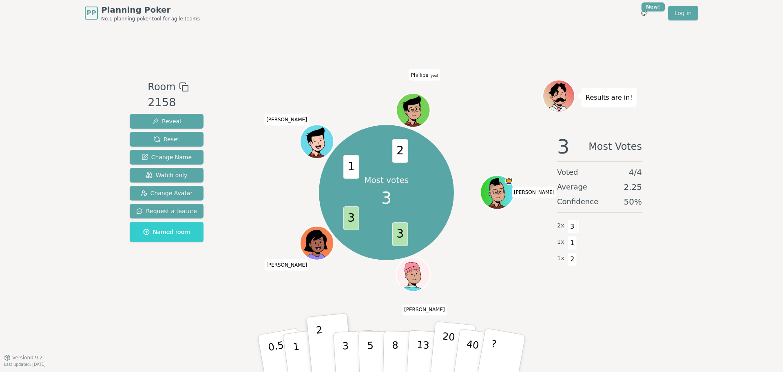  I want to click on span: Voted, so click(568, 172).